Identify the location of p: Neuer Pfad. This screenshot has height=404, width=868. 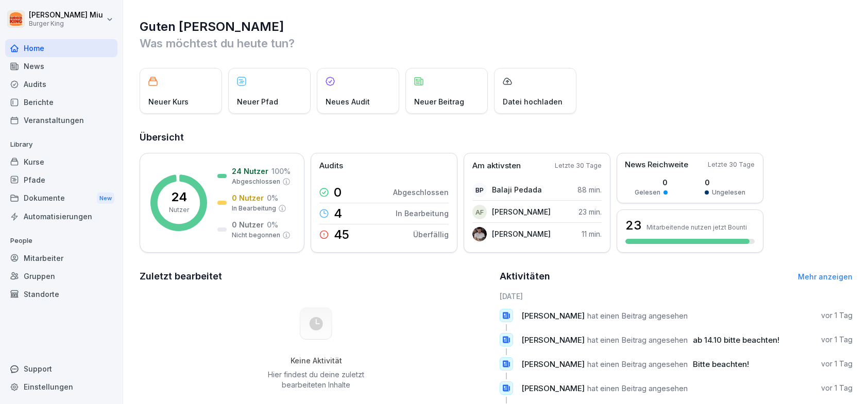
(257, 101).